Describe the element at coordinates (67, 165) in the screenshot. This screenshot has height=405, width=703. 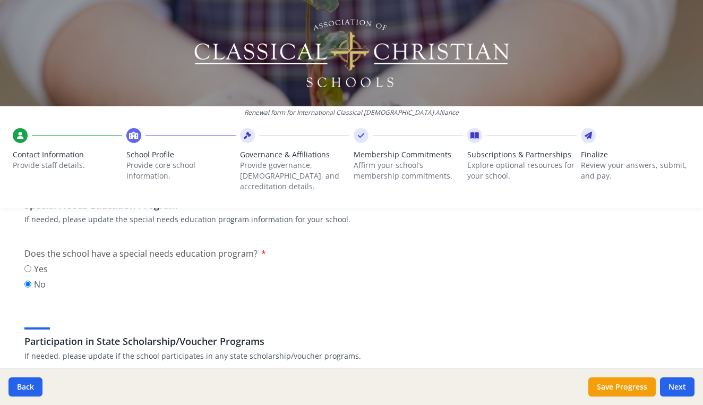
I see `p: Provide staff details.` at that location.